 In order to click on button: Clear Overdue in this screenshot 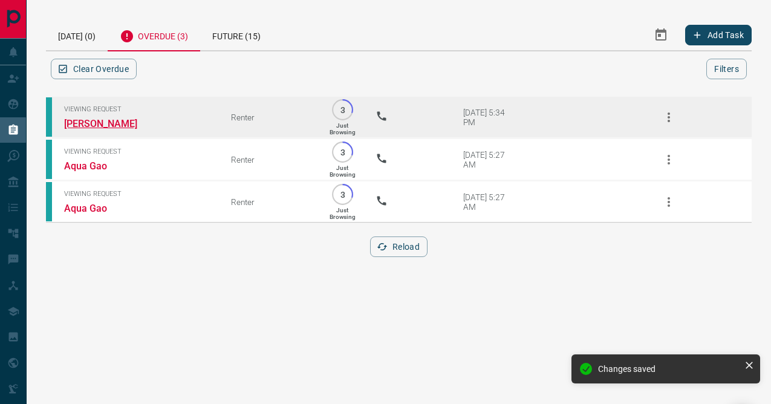, I will do `click(94, 69)`.